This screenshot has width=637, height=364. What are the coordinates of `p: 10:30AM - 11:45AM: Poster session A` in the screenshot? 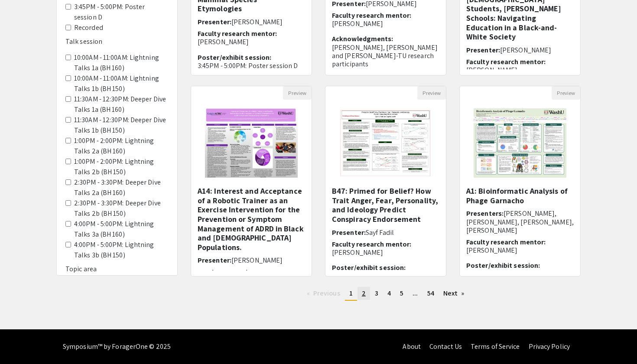 It's located at (520, 274).